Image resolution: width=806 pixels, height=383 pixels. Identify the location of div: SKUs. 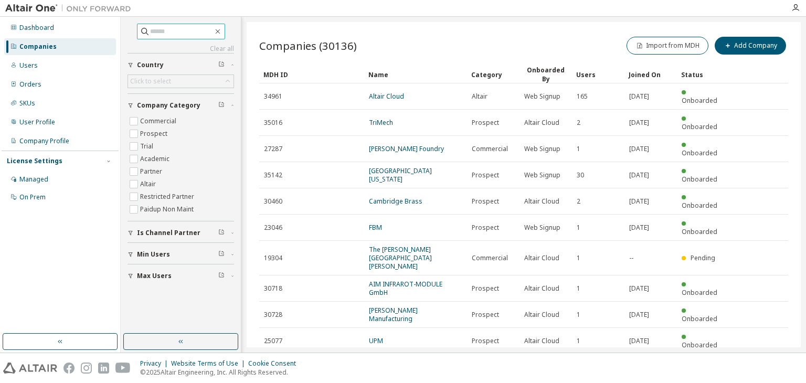
(27, 103).